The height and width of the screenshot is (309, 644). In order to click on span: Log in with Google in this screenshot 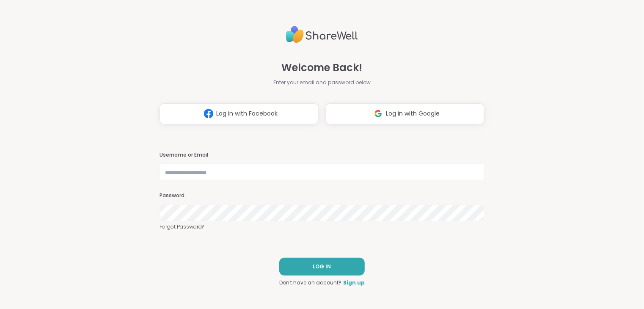, I will do `click(413, 114)`.